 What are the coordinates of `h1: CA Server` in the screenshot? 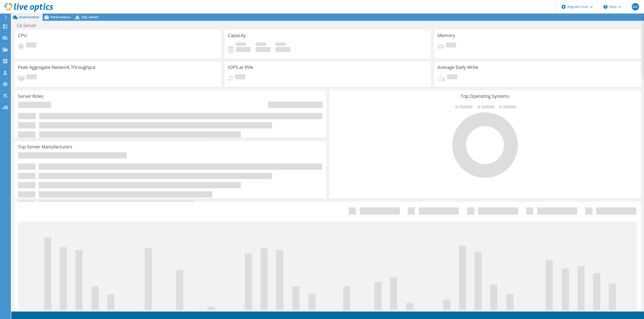 It's located at (29, 25).